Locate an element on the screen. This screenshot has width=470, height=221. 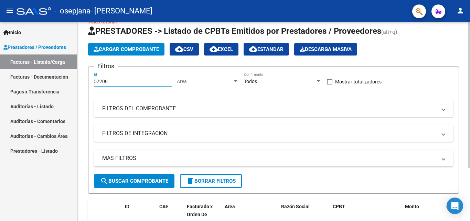
button: CSV is located at coordinates (184, 49).